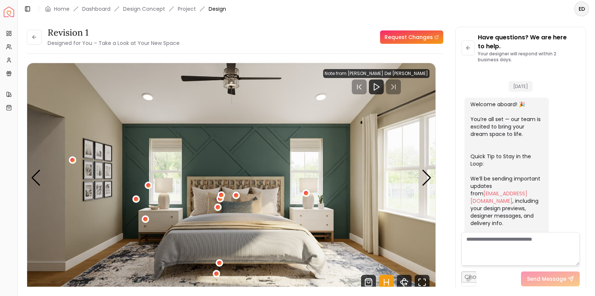  What do you see at coordinates (187, 9) in the screenshot?
I see `a: Project` at bounding box center [187, 9].